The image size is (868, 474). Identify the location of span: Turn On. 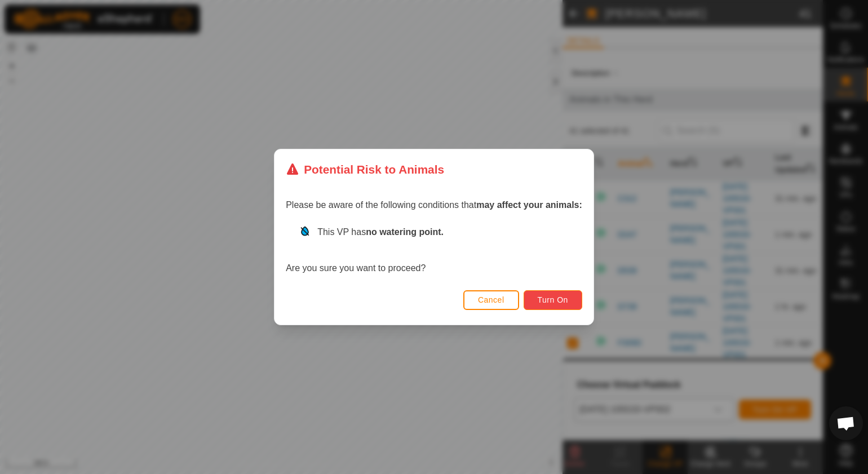
(553, 300).